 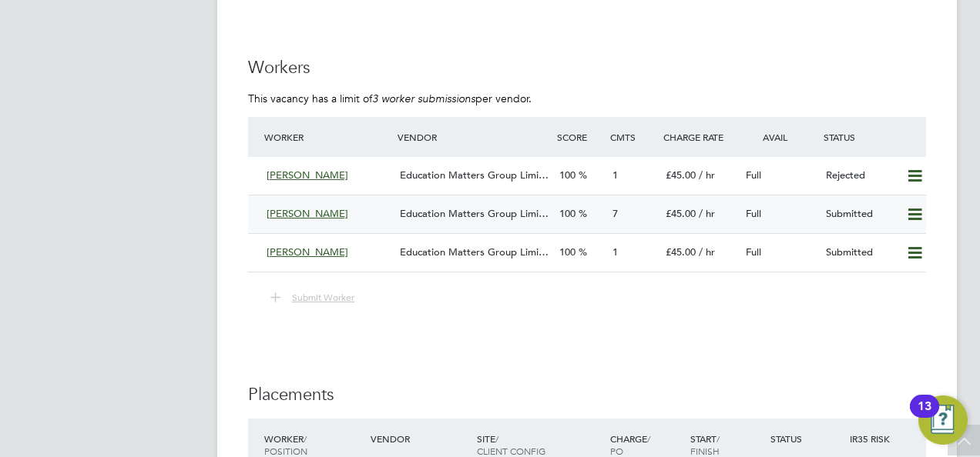 I want to click on p: This vacancy has a limit of per vendor., so click(x=587, y=98).